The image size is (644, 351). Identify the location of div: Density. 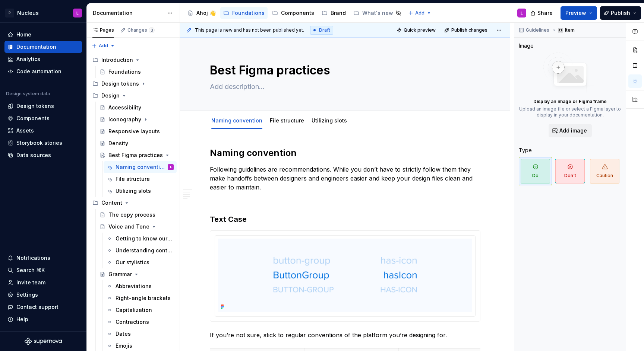
(118, 144).